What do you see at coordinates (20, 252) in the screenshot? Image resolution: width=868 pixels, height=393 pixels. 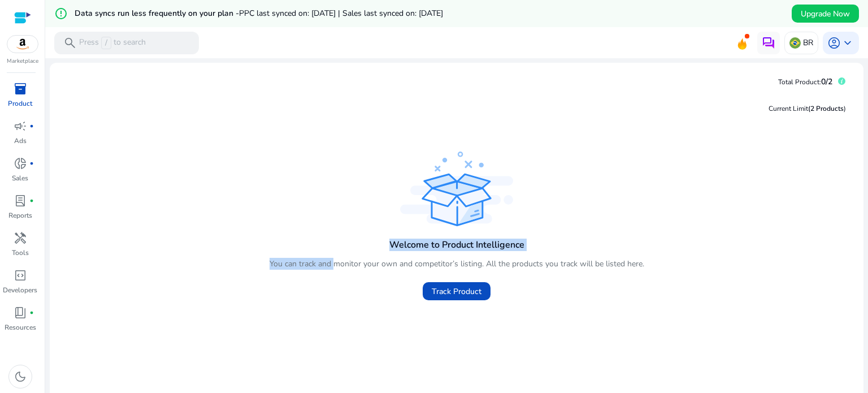 I see `p: Tools` at bounding box center [20, 252].